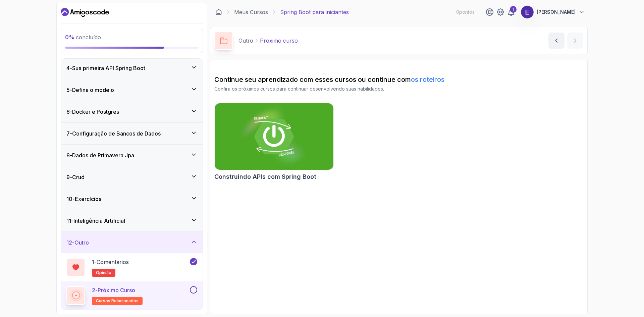 The image size is (644, 317). I want to click on font: Configuração de Bancos de Dados, so click(116, 133).